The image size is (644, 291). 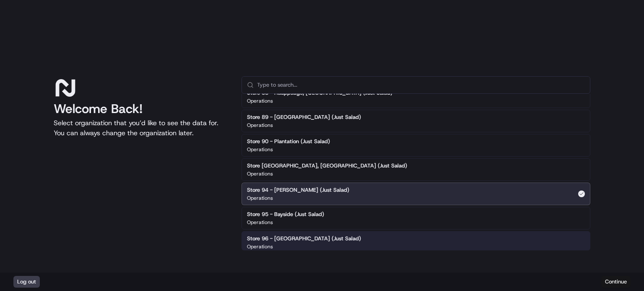 I want to click on p: Select organization that you’d like to see the data for. You can always change the organization l..., so click(x=141, y=128).